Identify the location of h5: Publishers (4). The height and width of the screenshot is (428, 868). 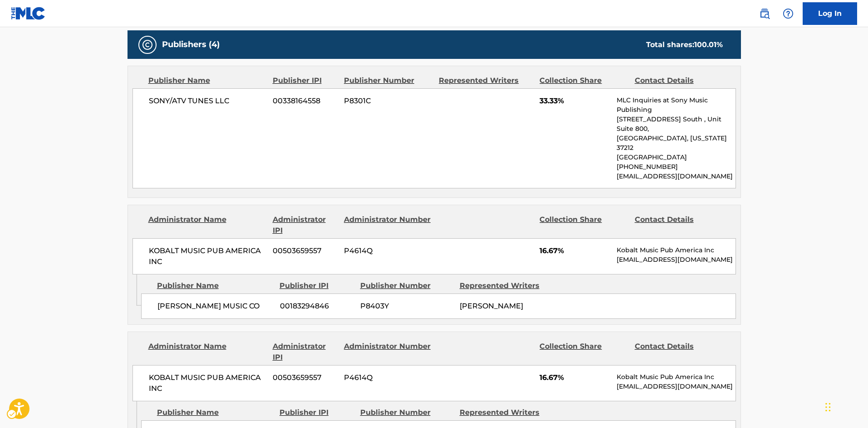
(191, 44).